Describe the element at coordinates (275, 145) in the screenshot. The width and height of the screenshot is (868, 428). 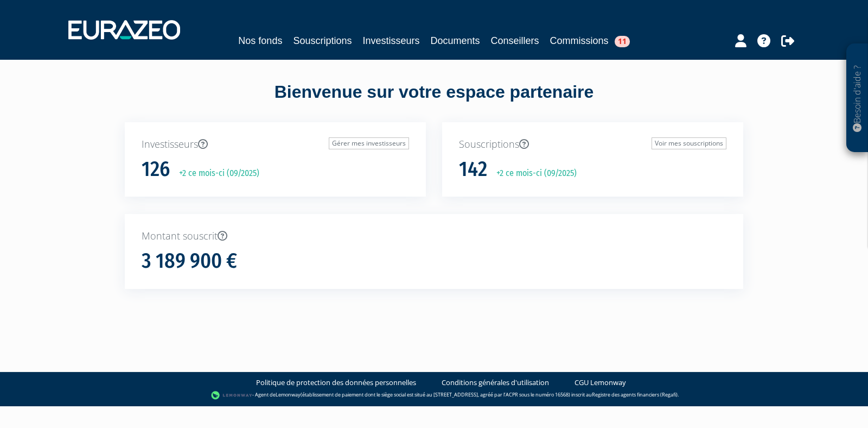
I see `p: Investisseurs` at that location.